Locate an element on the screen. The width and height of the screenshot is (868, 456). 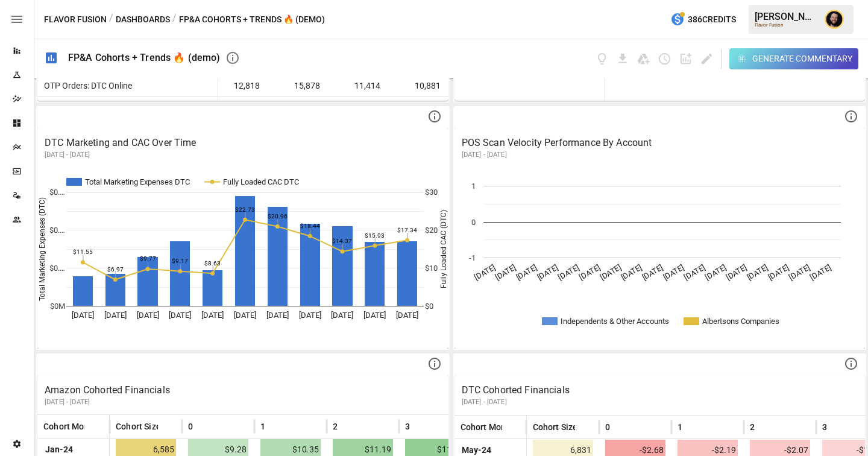
text: $30 is located at coordinates (431, 192).